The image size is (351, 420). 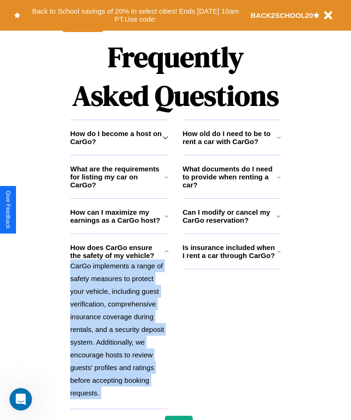 What do you see at coordinates (229, 216) in the screenshot?
I see `h3: Can I modify or cancel my CarGo reservation?` at bounding box center [229, 216].